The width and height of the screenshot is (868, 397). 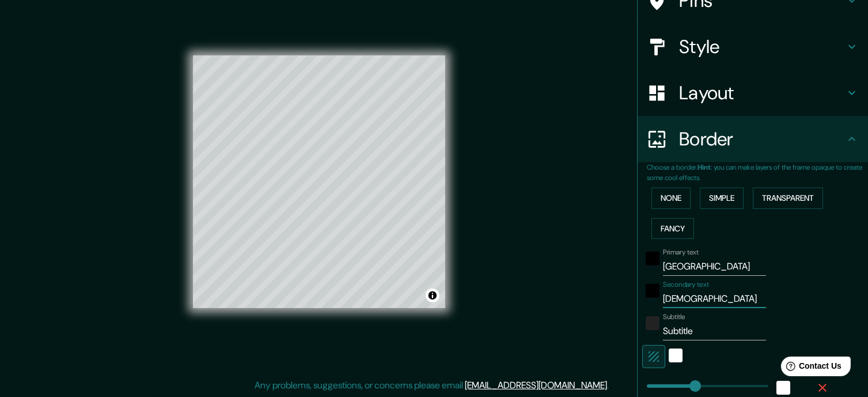 I want to click on h4: Style, so click(x=762, y=47).